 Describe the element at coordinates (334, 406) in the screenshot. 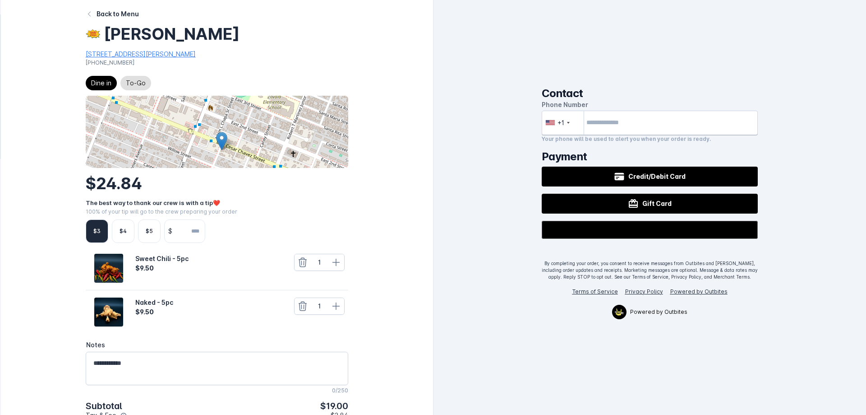

I see `span: $19.00` at that location.